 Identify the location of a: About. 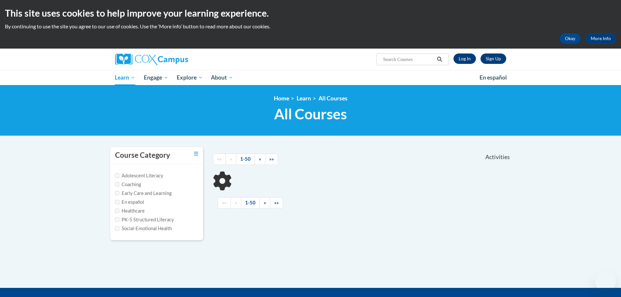
(222, 78).